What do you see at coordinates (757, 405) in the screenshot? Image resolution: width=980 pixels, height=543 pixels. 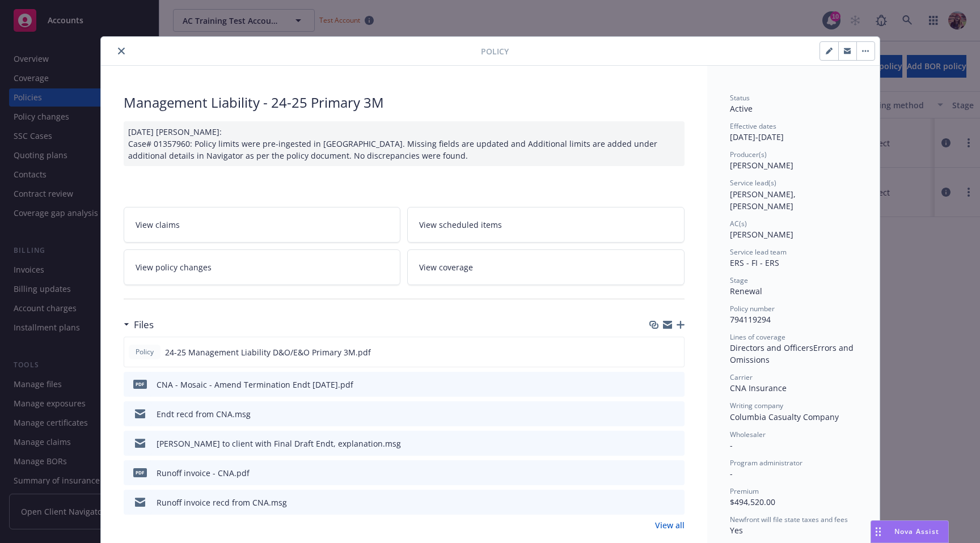 I see `span: Writing company` at bounding box center [757, 405].